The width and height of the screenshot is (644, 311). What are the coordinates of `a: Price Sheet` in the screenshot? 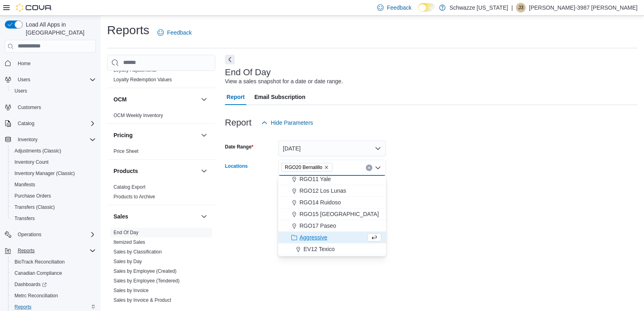 It's located at (126, 151).